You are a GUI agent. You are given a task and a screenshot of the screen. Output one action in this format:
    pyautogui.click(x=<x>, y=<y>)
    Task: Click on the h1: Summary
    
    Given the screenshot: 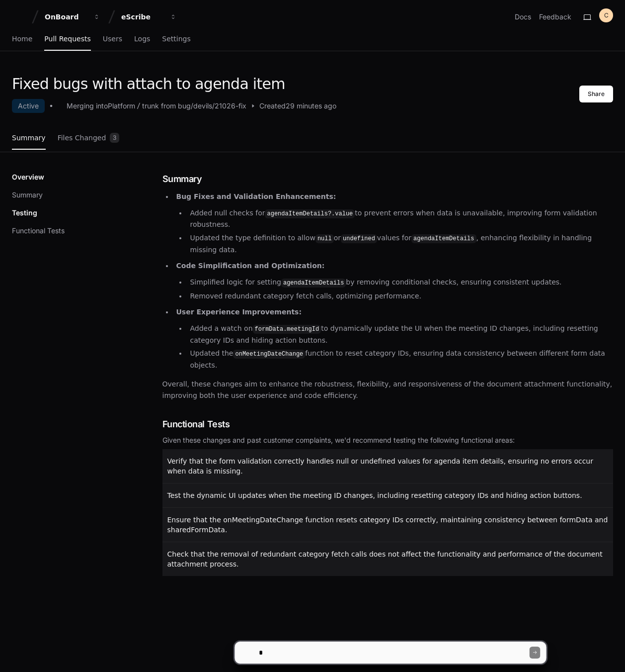 What is the action you would take?
    pyautogui.click(x=388, y=179)
    